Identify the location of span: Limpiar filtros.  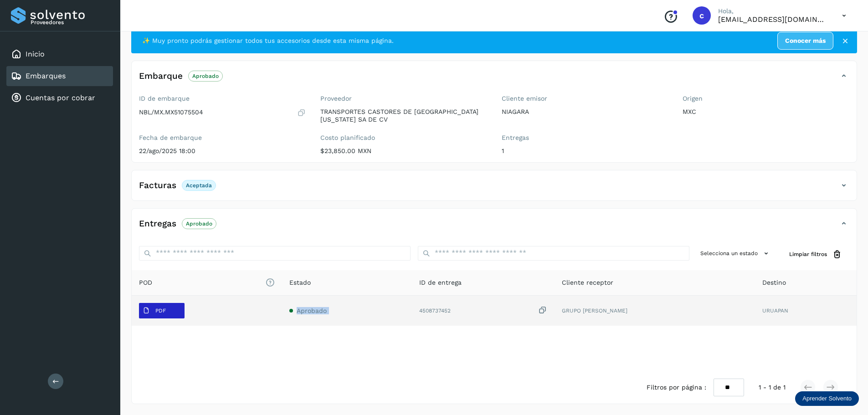
(808, 254).